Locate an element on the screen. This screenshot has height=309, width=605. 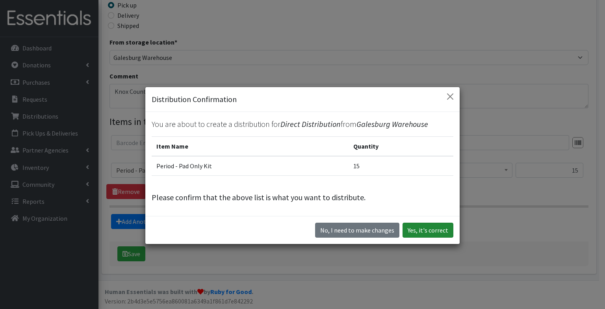
button: Close is located at coordinates (450, 97).